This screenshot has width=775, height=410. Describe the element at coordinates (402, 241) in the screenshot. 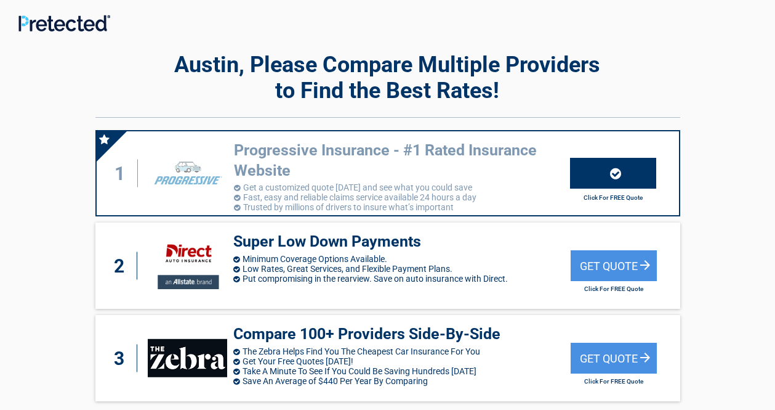

I see `h3: Super Low Down Payments` at that location.